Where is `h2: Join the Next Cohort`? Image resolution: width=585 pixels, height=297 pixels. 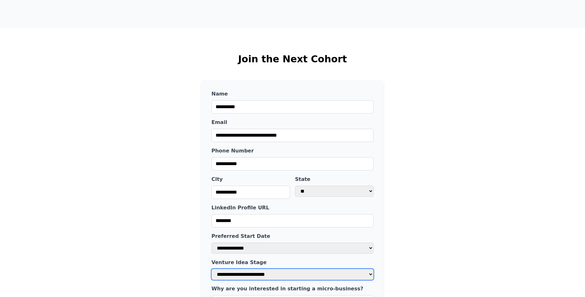
h2: Join the Next Cohort is located at coordinates (293, 59).